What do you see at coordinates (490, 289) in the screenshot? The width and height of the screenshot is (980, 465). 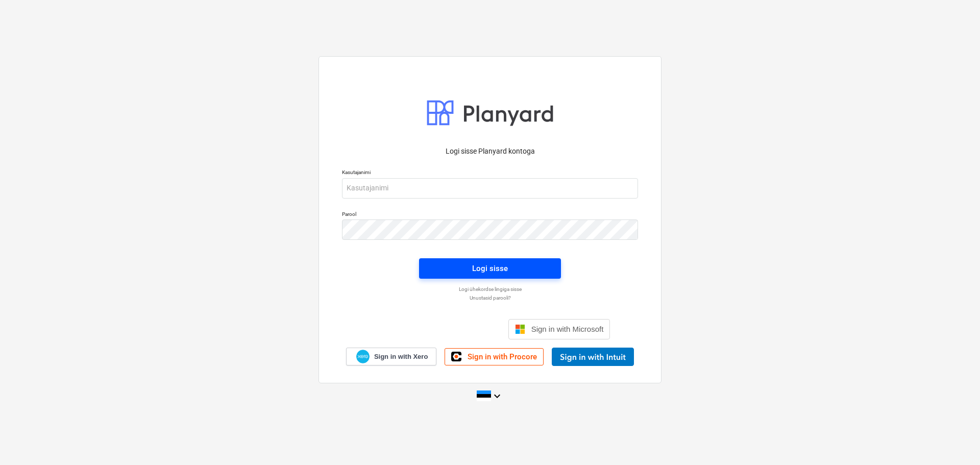 I see `p: Logi ühekordse lingiga sisse` at bounding box center [490, 289].